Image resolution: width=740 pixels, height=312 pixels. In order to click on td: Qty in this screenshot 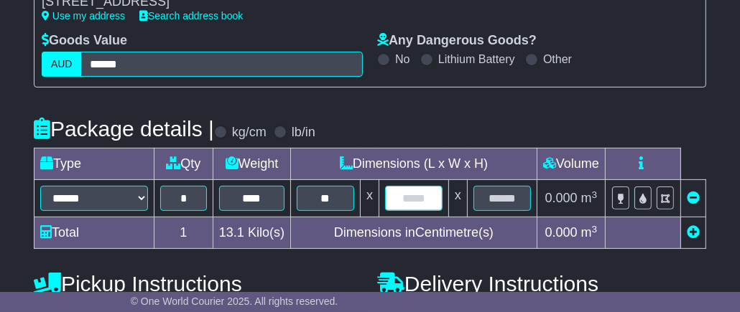, I will do `click(183, 164)`.